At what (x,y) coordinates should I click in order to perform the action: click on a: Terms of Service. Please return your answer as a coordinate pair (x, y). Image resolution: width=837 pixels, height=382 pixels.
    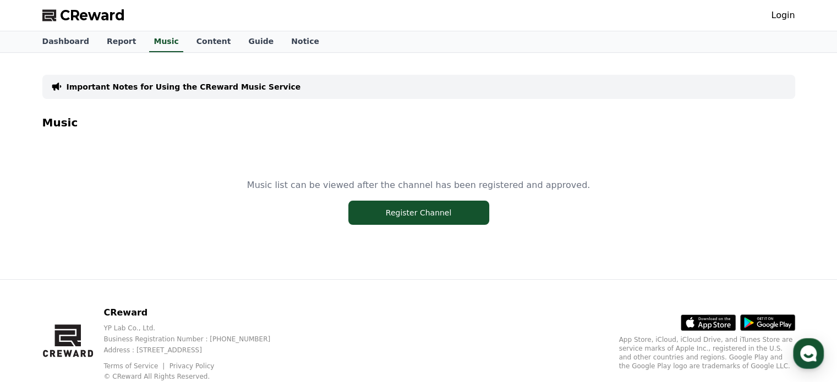
    Looking at the image, I should click on (135, 366).